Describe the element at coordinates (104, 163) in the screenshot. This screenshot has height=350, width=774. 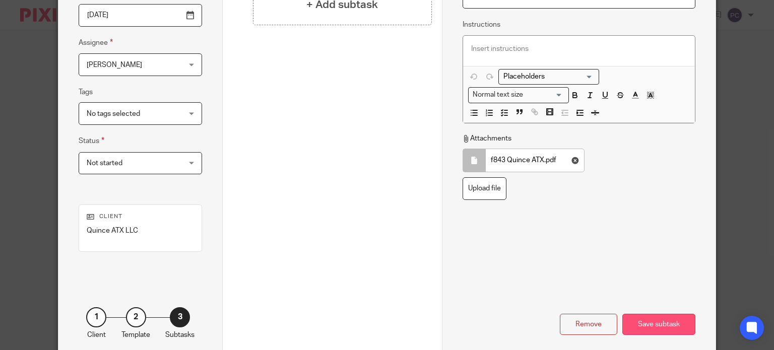
I see `span: Not started` at that location.